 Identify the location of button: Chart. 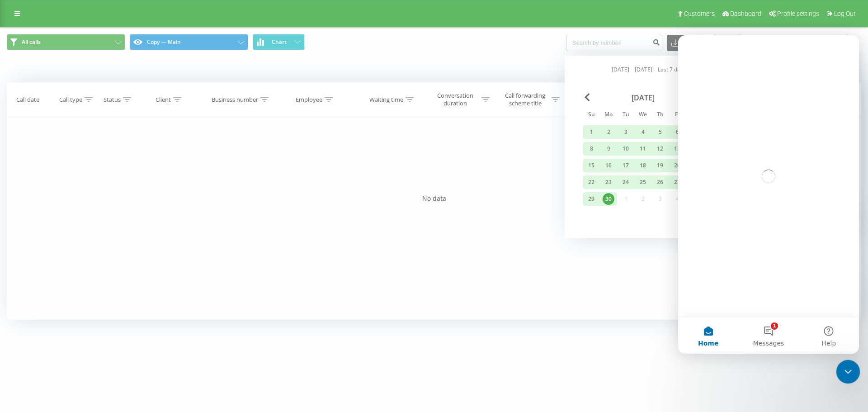
(279, 42).